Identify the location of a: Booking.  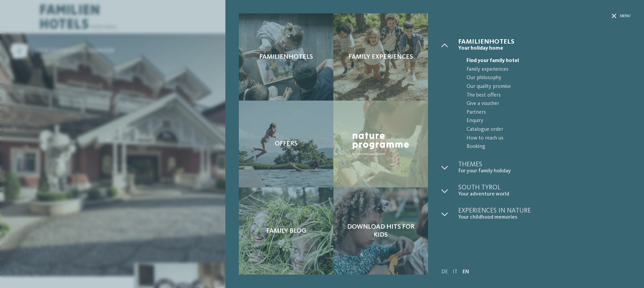
(544, 147).